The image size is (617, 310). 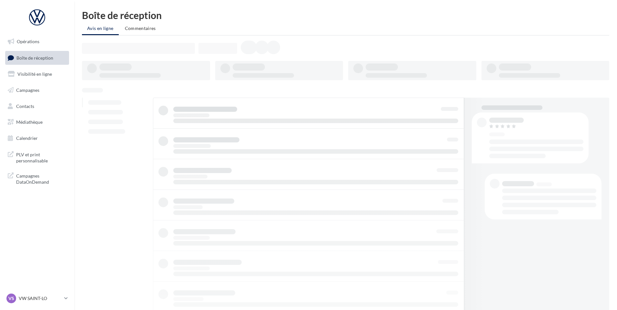 I want to click on span: Opérations, so click(x=28, y=41).